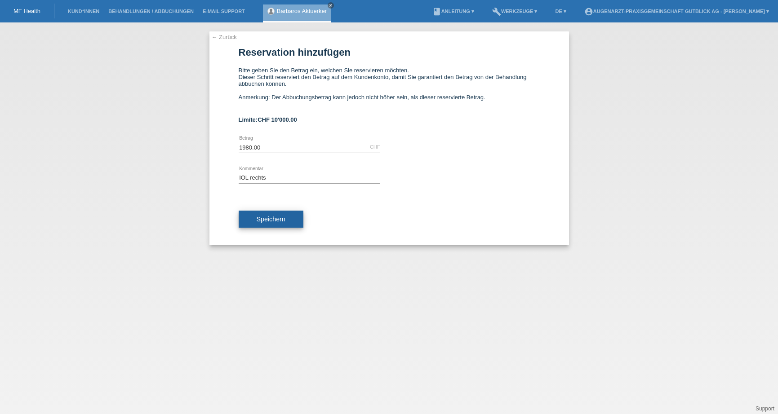 This screenshot has width=778, height=414. What do you see at coordinates (84, 11) in the screenshot?
I see `a: Kund*innen` at bounding box center [84, 11].